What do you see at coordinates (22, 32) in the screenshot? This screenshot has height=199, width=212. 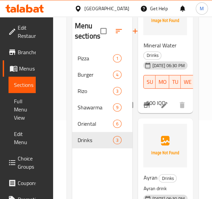 I see `a: Edit Restaurant` at bounding box center [22, 32].